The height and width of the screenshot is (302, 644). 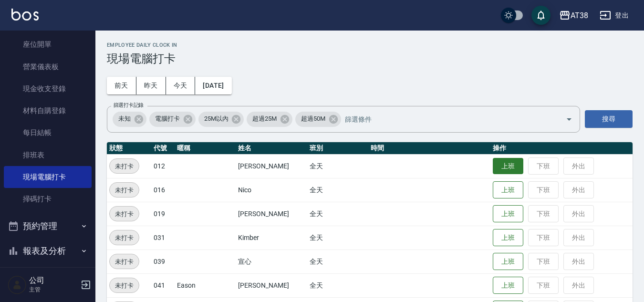 What do you see at coordinates (608, 119) in the screenshot?
I see `button: 搜尋` at bounding box center [608, 119].